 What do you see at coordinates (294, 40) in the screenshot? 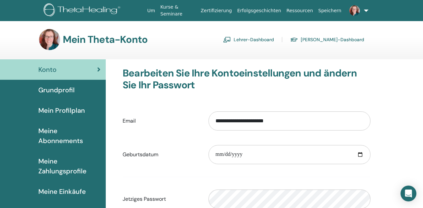
I see `img: graduation-cap.svg` at bounding box center [294, 40].